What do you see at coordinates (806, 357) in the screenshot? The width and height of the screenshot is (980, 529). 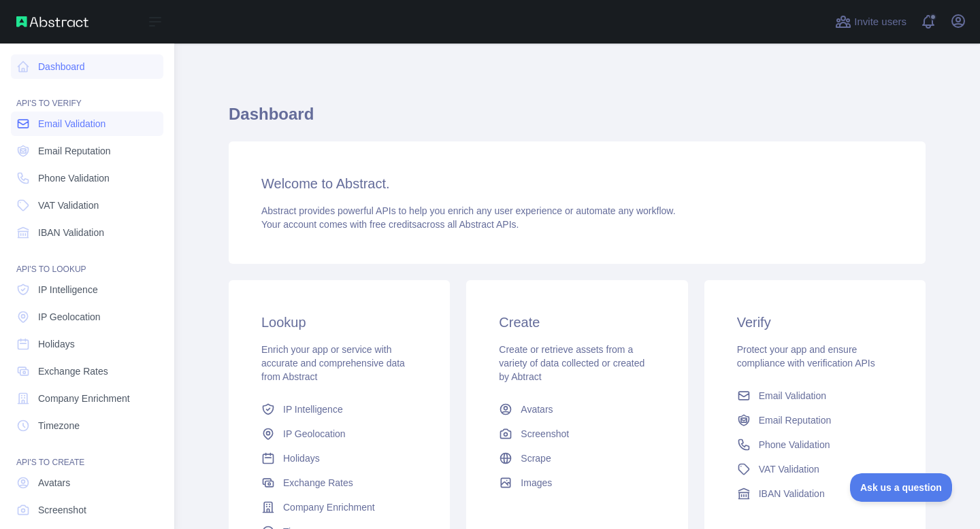 I see `span: Protect your app and ensure compliance with verification APIs` at bounding box center [806, 357].